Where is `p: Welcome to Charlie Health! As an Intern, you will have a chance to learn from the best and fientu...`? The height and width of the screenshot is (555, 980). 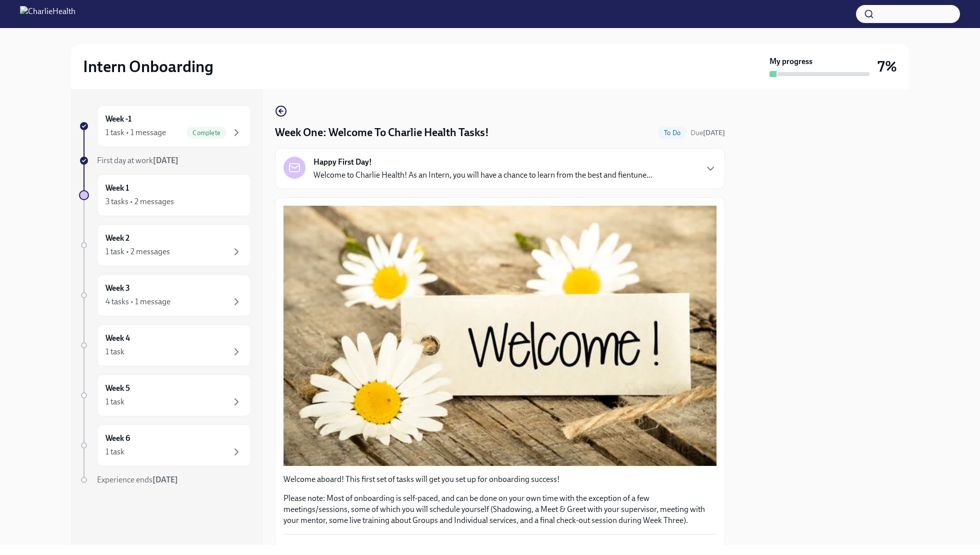 p: Welcome to Charlie Health! As an Intern, you will have a chance to learn from the best and fientu... is located at coordinates (483, 175).